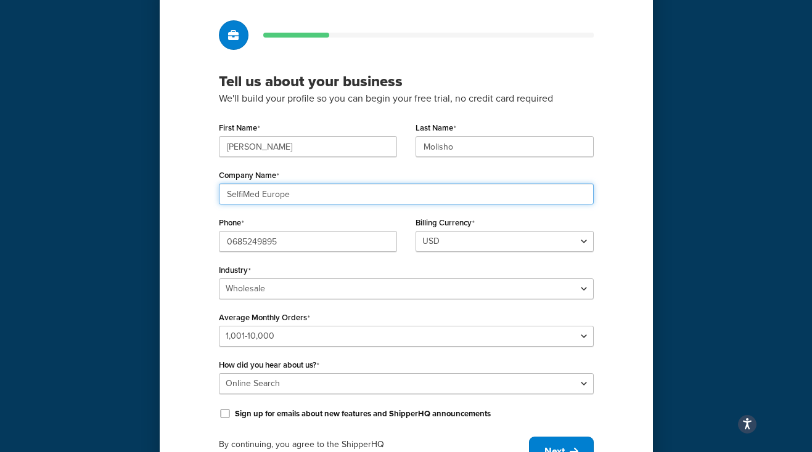 Image resolution: width=812 pixels, height=452 pixels. I want to click on label: Billing Currency, so click(445, 223).